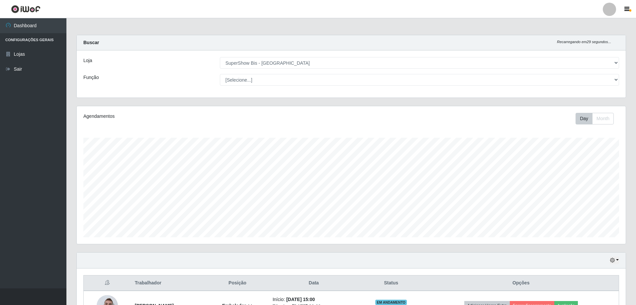  Describe the element at coordinates (598, 119) in the screenshot. I see `div: Toolbar with button groups` at that location.